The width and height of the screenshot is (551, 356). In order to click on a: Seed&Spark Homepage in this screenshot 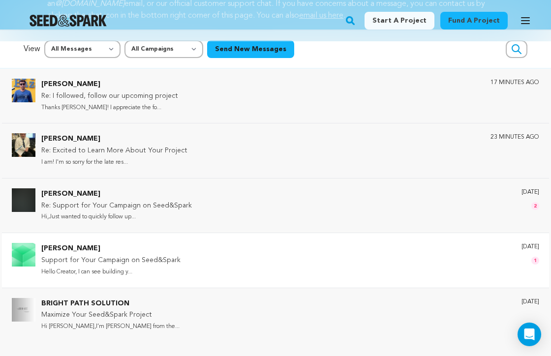, I will do `click(68, 21)`.